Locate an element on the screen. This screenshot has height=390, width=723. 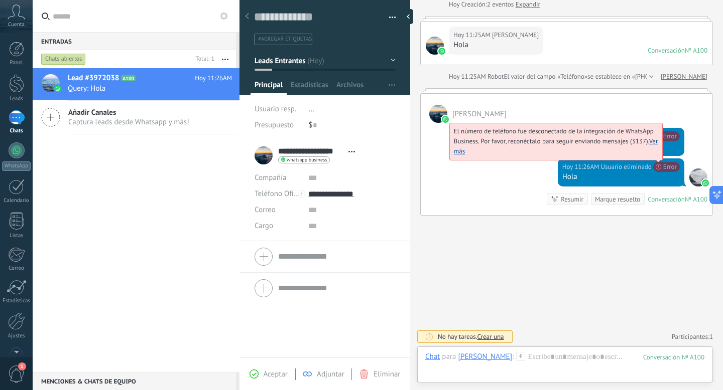
a: Ver más is located at coordinates (555, 146).